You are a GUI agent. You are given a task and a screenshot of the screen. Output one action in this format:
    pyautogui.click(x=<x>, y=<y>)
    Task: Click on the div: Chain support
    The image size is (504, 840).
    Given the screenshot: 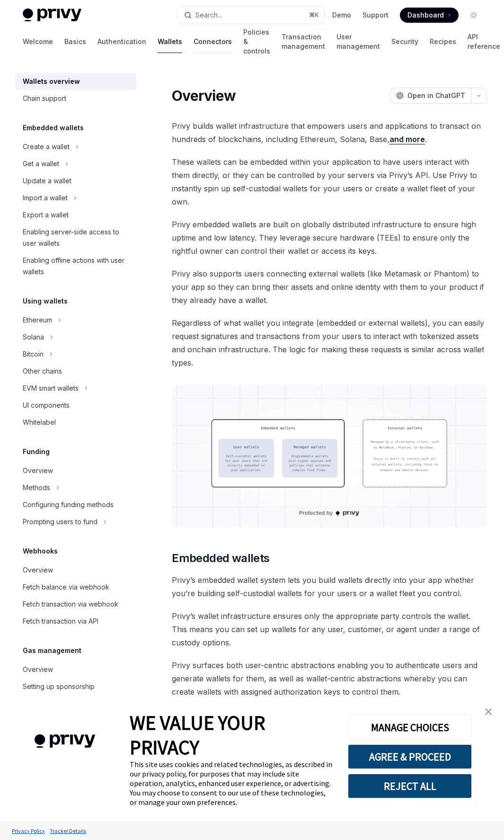 What is the action you would take?
    pyautogui.click(x=45, y=99)
    